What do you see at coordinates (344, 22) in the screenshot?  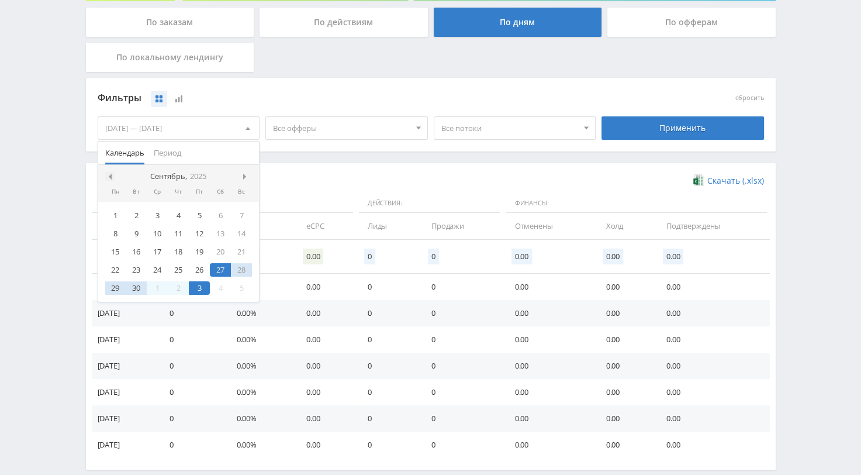 I see `div: По действиям` at bounding box center [344, 22].